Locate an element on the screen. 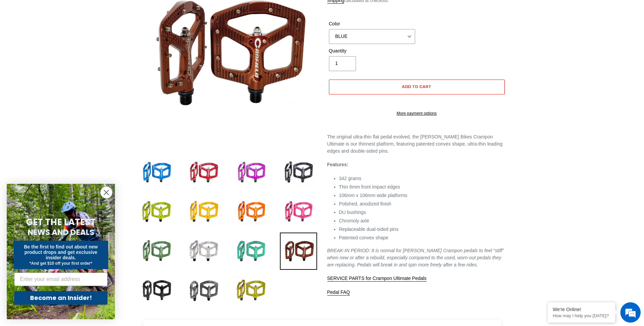 The height and width of the screenshot is (326, 644). button: Add to cart is located at coordinates (417, 87).